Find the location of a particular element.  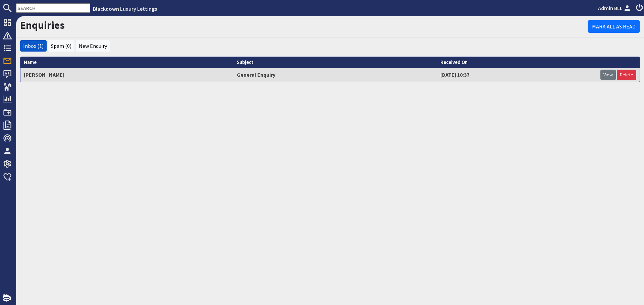

a: Inbox (1) is located at coordinates (33, 46).